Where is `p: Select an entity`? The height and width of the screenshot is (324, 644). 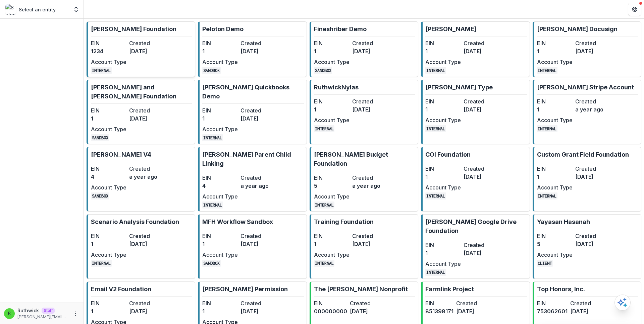
p: Select an entity is located at coordinates (37, 9).